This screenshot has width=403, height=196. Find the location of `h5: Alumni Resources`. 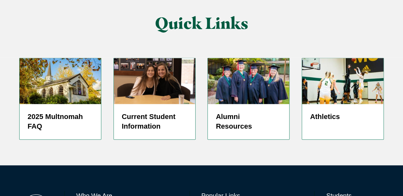

h5: Alumni Resources is located at coordinates (248, 121).